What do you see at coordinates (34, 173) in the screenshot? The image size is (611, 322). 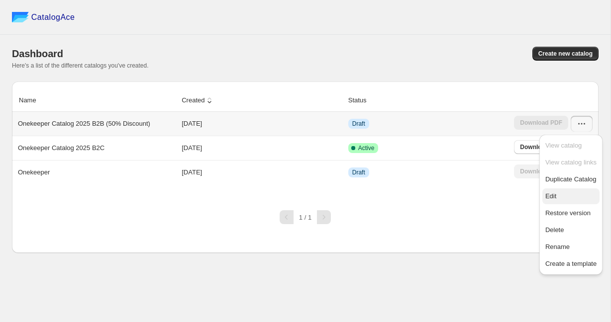 I see `p: Onekeeper` at bounding box center [34, 173].